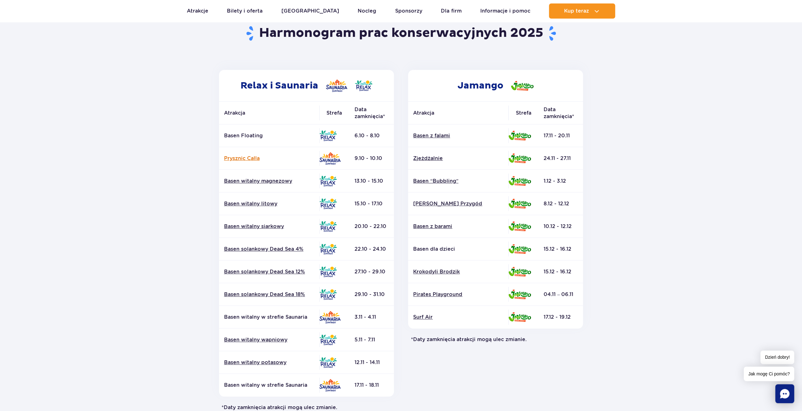 The image size is (802, 411). I want to click on td: 20.10 - 22.10, so click(372, 227).